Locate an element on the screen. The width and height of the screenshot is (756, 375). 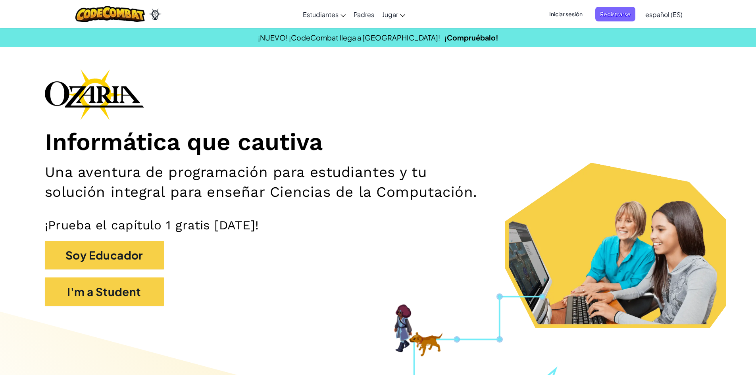
img: Ozaria is located at coordinates (155, 14).